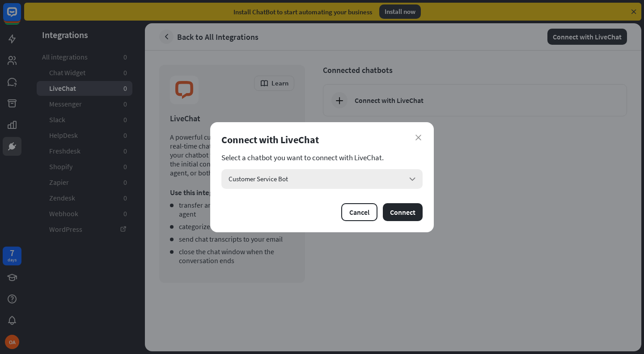  What do you see at coordinates (359, 212) in the screenshot?
I see `button: Cancel` at bounding box center [359, 212].